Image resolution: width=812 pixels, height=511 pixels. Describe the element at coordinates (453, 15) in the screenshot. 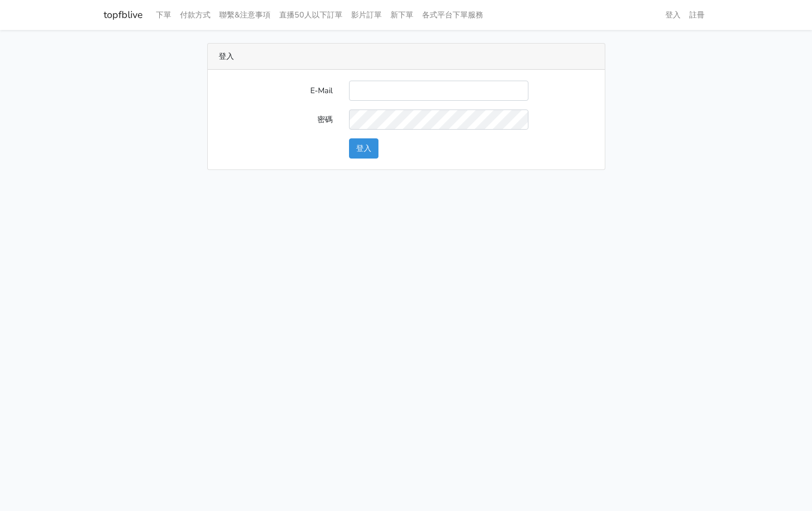

I see `a: 各式平台下單服務` at that location.